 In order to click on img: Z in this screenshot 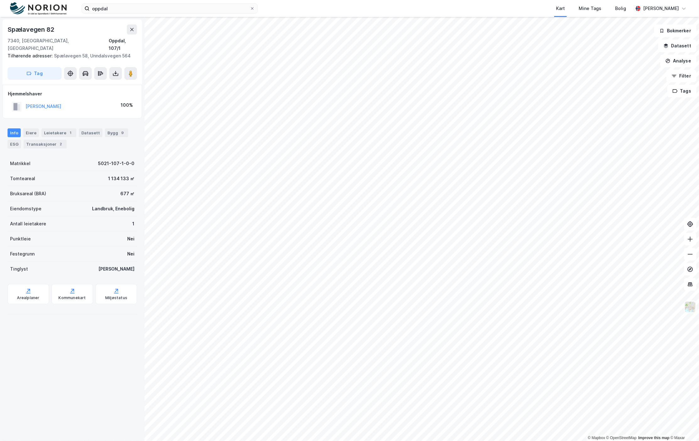, I will do `click(690, 307)`.